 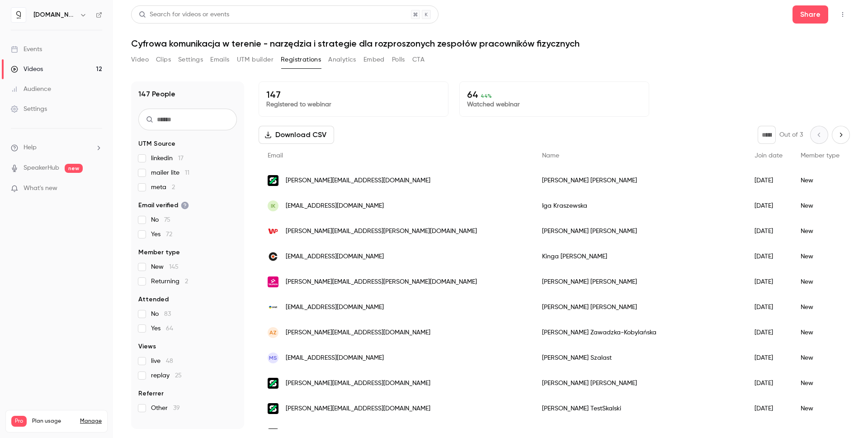 What do you see at coordinates (190, 60) in the screenshot?
I see `button: Settings` at bounding box center [190, 60].